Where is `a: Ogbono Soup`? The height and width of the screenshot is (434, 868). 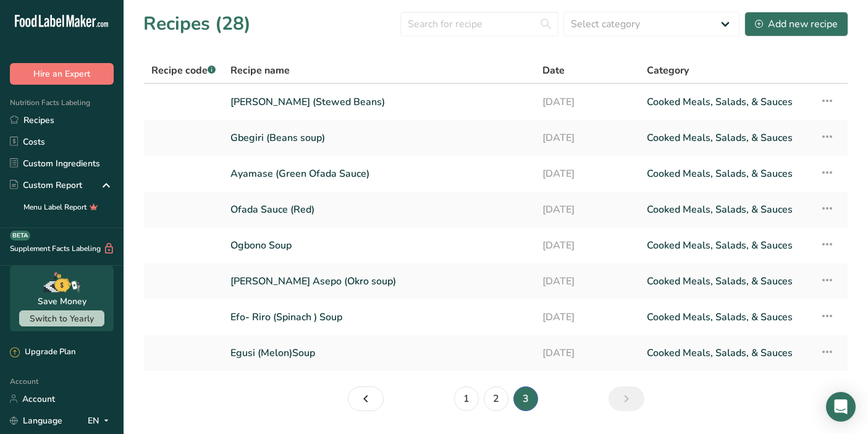 a: Ogbono Soup is located at coordinates (379, 245).